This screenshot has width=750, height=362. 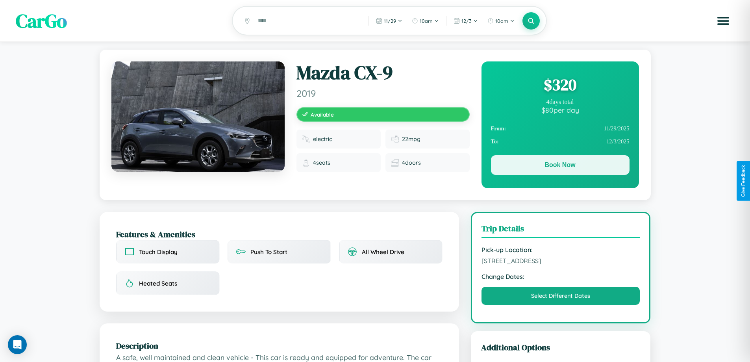 What do you see at coordinates (383, 252) in the screenshot?
I see `span: All Wheel Drive` at bounding box center [383, 252].